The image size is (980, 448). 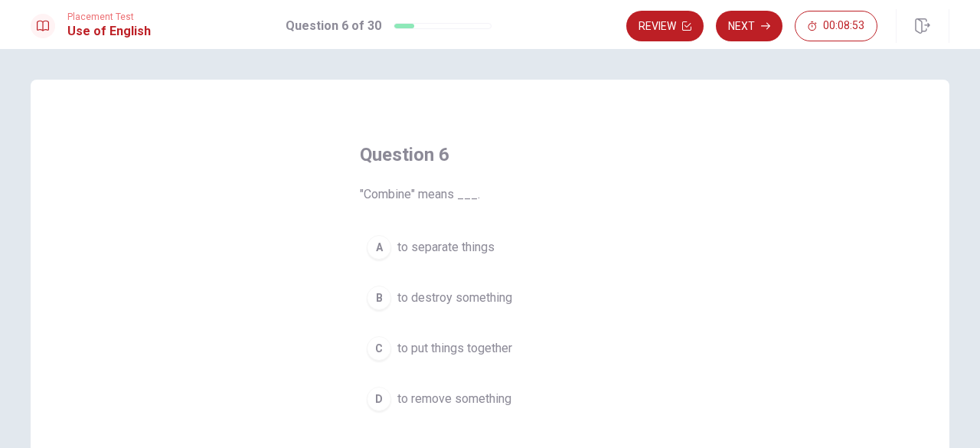 What do you see at coordinates (844, 26) in the screenshot?
I see `span: 00:08:53` at bounding box center [844, 26].